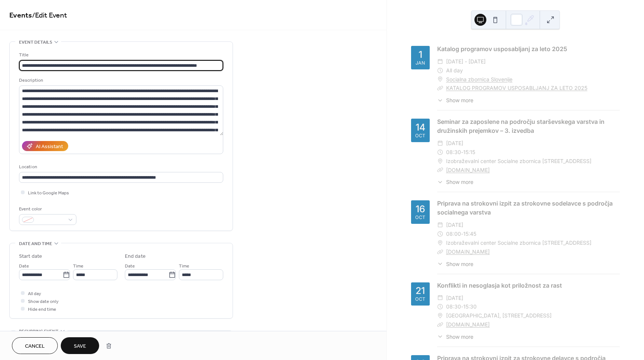  Describe the element at coordinates (525, 208) in the screenshot. I see `a: Priprava na strokovni izpit za strokovne sodelavce s področja socialnega varstva` at that location.